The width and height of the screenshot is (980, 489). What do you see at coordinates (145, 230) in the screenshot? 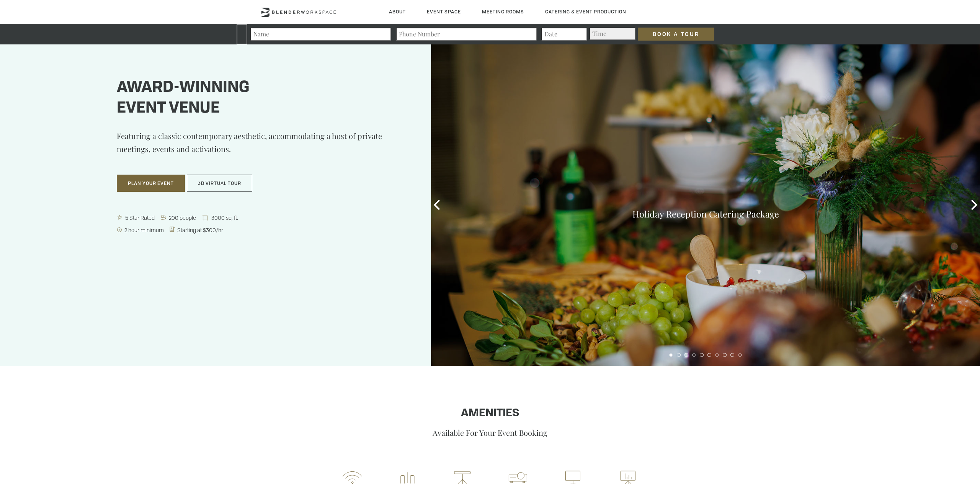
I see `span: 2 hour minimum` at bounding box center [145, 230].